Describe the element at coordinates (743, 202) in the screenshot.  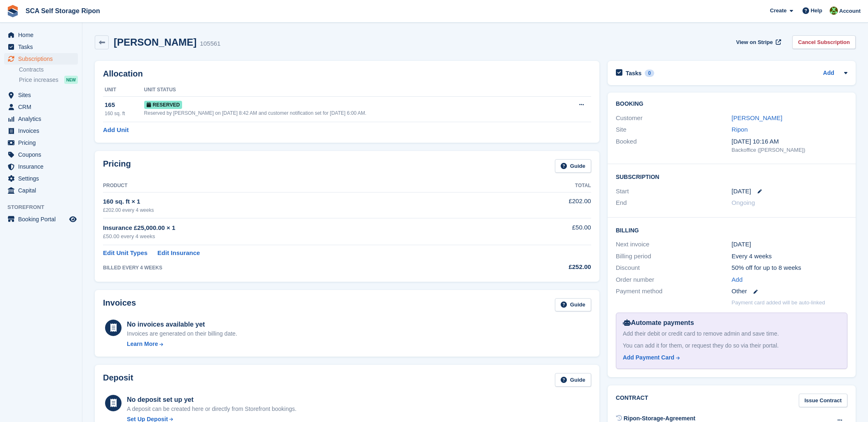
I see `span: Ongoing` at that location.